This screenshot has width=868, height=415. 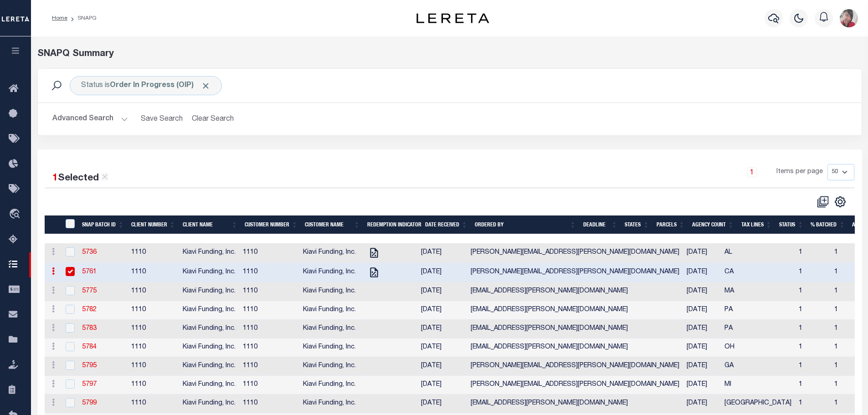 I want to click on td: MI, so click(x=758, y=385).